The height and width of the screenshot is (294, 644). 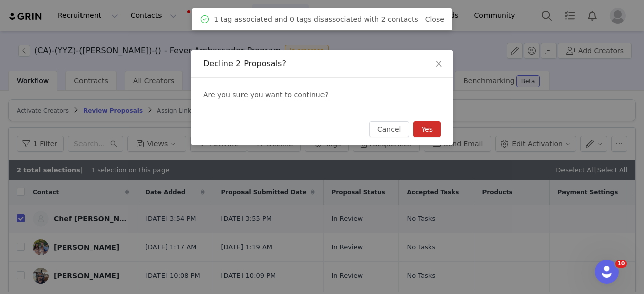 What do you see at coordinates (621, 264) in the screenshot?
I see `span: 10` at bounding box center [621, 264].